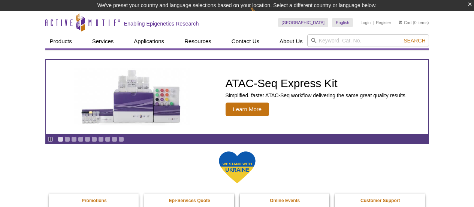 This screenshot has width=474, height=207. Describe the element at coordinates (108, 139) in the screenshot. I see `a: Go to slide 8` at that location.